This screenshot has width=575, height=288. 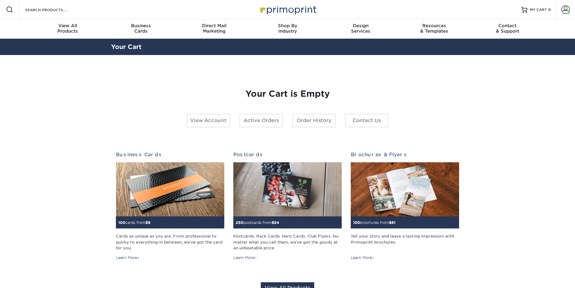 What do you see at coordinates (126, 47) in the screenshot?
I see `a: Your Cart` at bounding box center [126, 47].